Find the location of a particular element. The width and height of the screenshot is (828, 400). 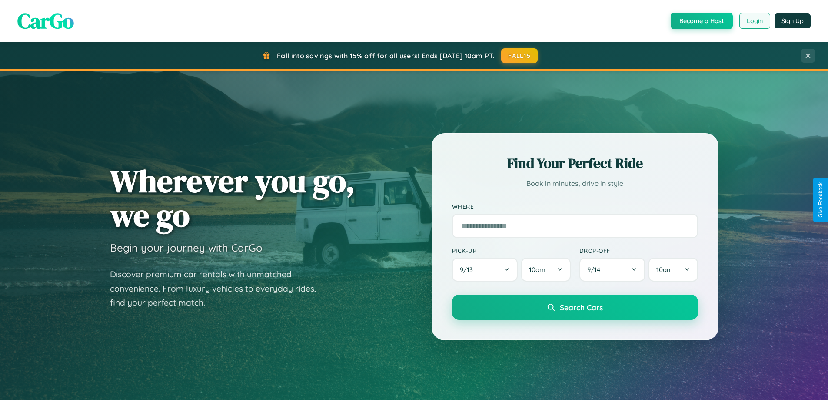

label: Drop-off is located at coordinates (639, 250).